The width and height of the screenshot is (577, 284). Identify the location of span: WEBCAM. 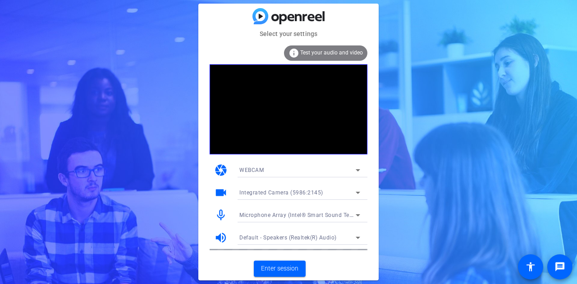
(251, 170).